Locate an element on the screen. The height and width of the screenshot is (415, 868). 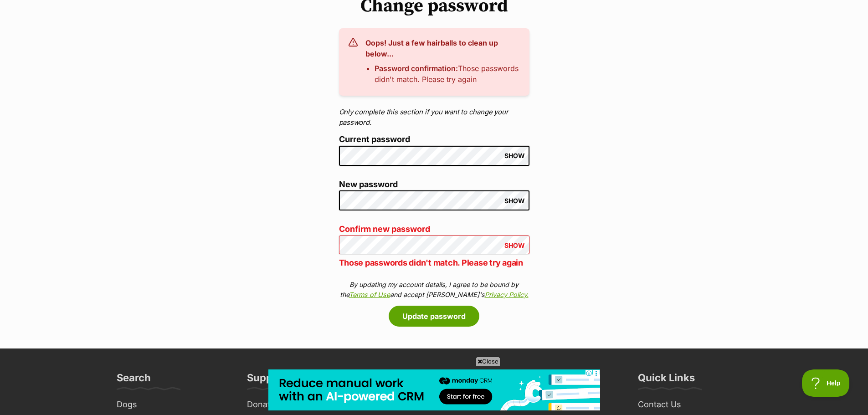
a: Donate is located at coordinates (304, 405).